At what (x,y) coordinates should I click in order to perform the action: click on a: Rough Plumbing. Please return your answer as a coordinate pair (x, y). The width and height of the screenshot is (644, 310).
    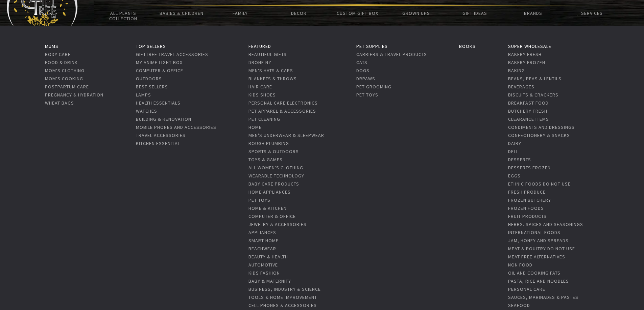
    Looking at the image, I should click on (269, 143).